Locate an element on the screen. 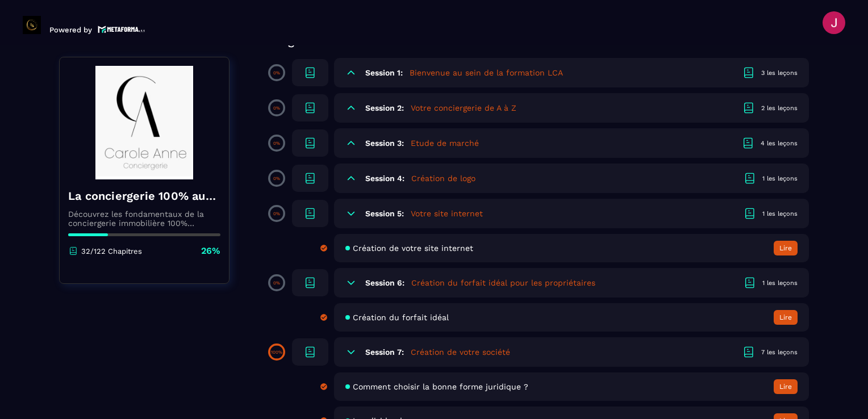  h6: Session 2: is located at coordinates (384, 108).